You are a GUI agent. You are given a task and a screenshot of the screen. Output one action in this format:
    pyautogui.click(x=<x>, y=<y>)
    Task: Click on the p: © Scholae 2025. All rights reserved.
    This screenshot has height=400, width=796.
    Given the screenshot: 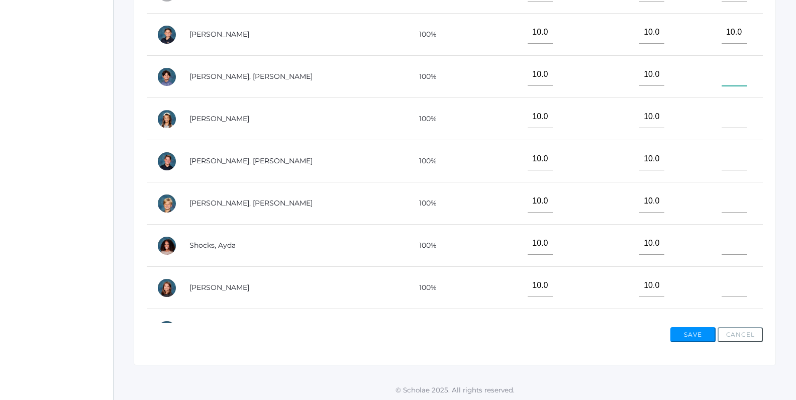 What is the action you would take?
    pyautogui.click(x=455, y=390)
    